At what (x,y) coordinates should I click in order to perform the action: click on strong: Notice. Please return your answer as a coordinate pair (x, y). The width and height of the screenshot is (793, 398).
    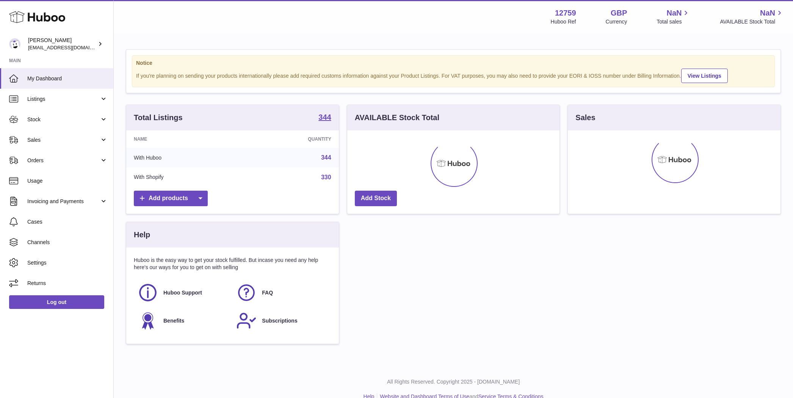
    Looking at the image, I should click on (454, 63).